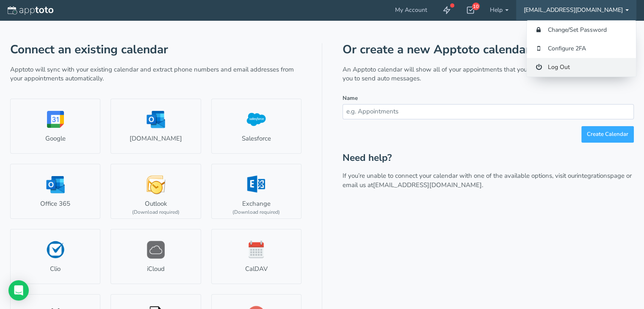 The height and width of the screenshot is (309, 644). I want to click on a: Log Out, so click(581, 67).